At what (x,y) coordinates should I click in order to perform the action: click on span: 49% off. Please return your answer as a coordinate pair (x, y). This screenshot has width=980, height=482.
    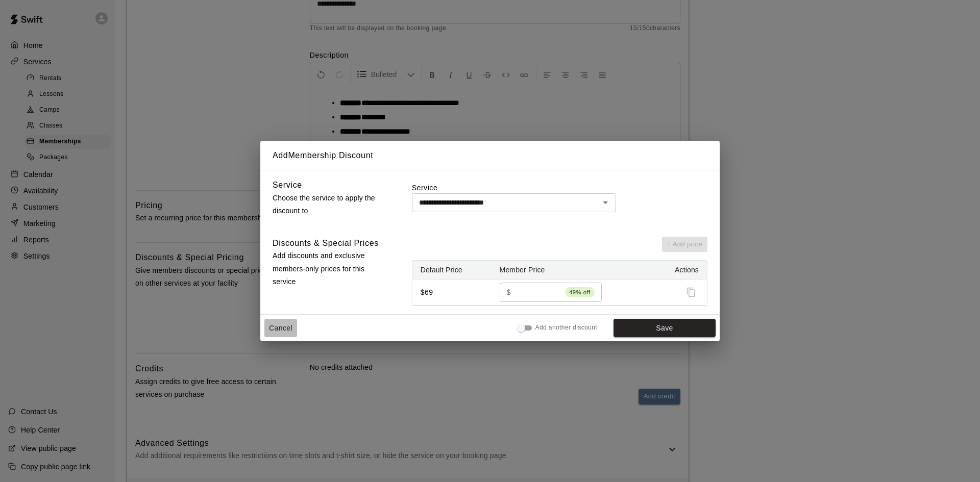
    Looking at the image, I should click on (580, 292).